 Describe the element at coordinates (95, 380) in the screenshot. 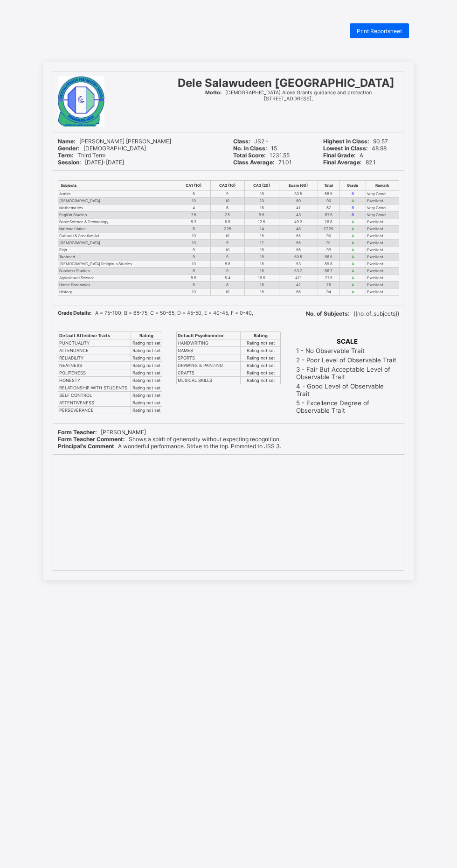

I see `td: HONESTY` at that location.